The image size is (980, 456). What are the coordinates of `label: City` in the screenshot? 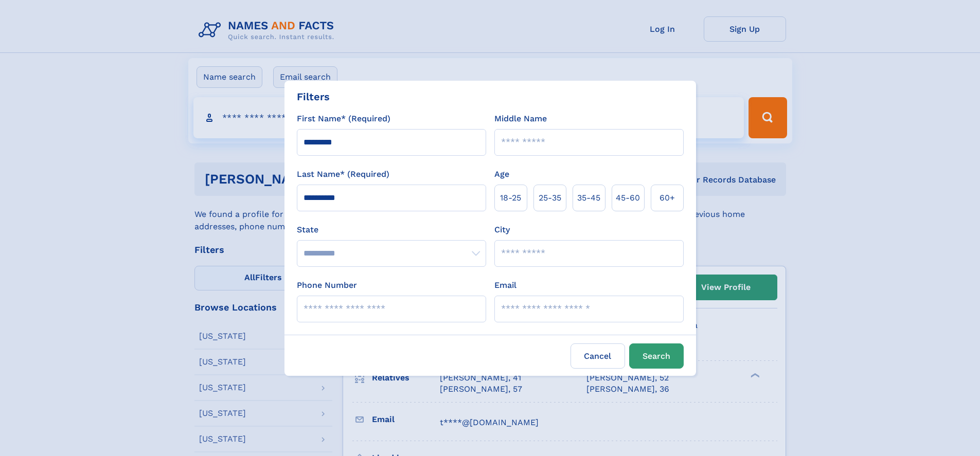 It's located at (502, 230).